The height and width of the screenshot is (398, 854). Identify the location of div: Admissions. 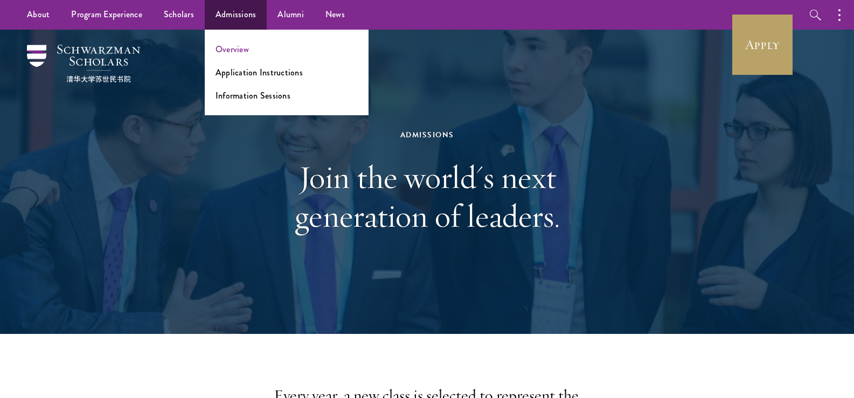
(427, 135).